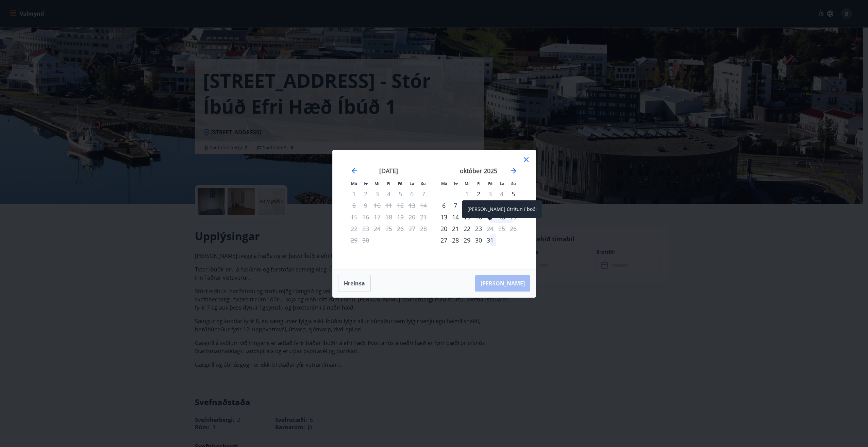  I want to click on div: 13, so click(444, 217).